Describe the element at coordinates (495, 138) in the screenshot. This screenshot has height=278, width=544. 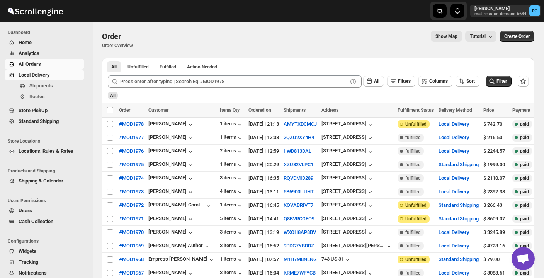
I see `div: $ 216.50` at that location.